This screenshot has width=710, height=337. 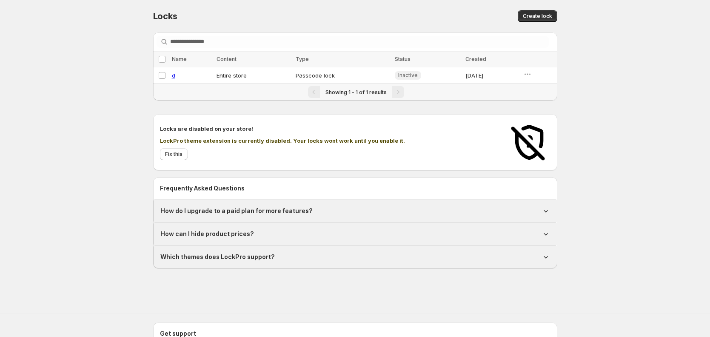 What do you see at coordinates (218, 257) in the screenshot?
I see `h1: Which themes does LockPro support?` at bounding box center [218, 257].